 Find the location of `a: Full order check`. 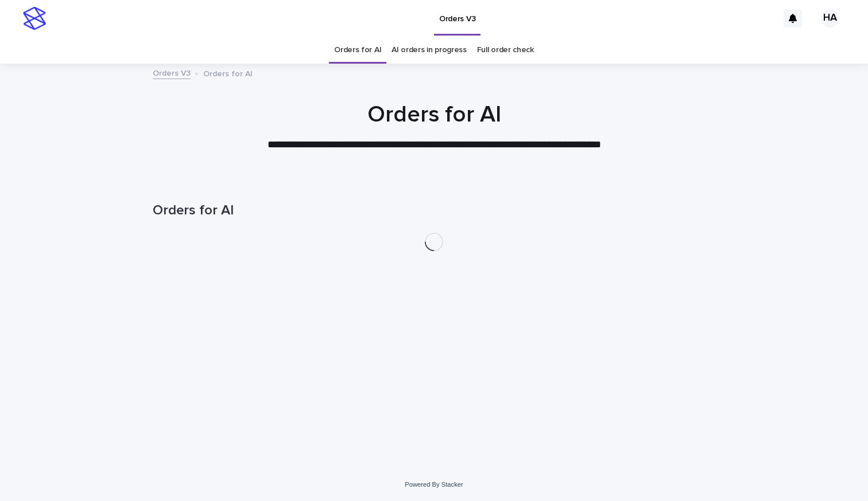

a: Full order check is located at coordinates (505, 50).